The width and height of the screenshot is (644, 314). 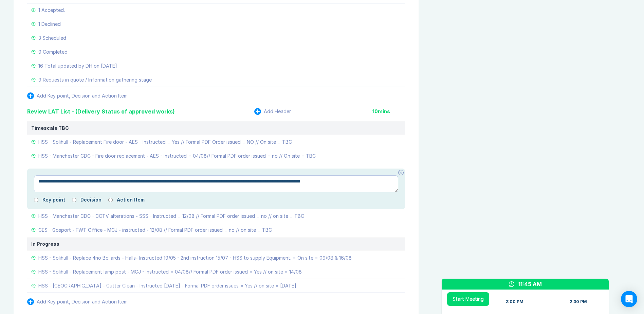 What do you see at coordinates (95, 80) in the screenshot?
I see `div: 9 Requests in quote / Information gathering stage` at bounding box center [95, 80].